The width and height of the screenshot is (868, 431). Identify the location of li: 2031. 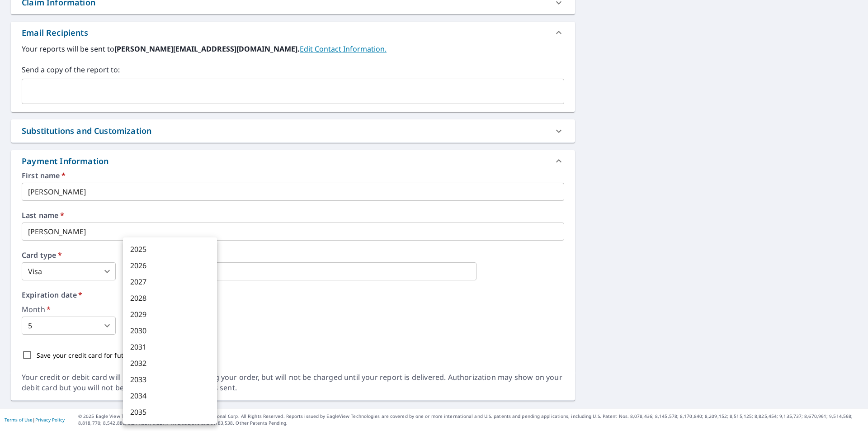
(170, 347).